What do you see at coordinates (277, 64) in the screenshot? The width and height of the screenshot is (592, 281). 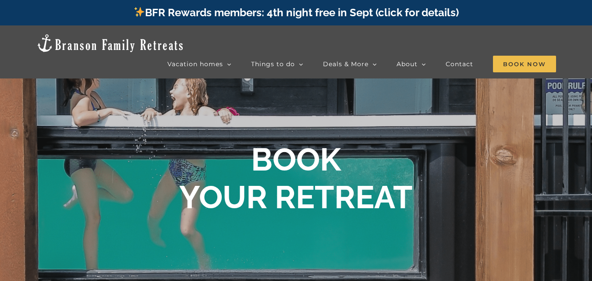 I see `a: Things to do` at bounding box center [277, 64].